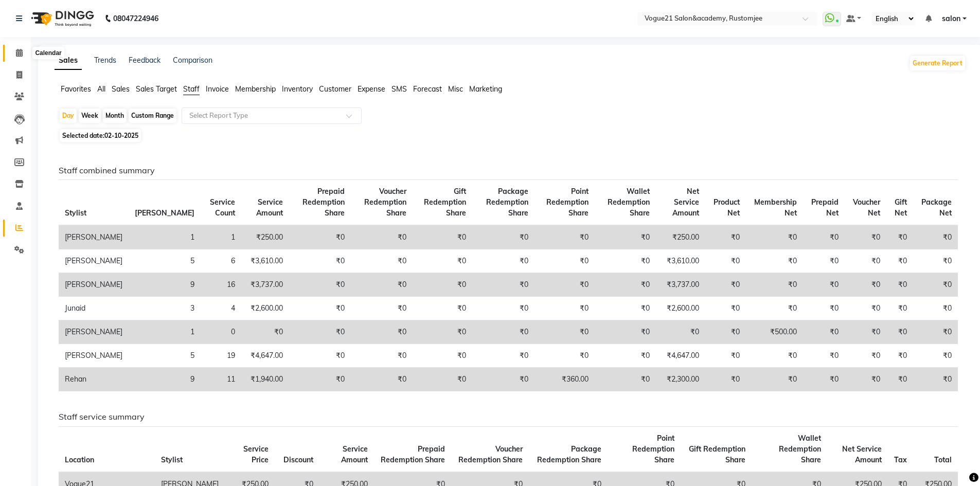 This screenshot has width=980, height=486. What do you see at coordinates (681, 237) in the screenshot?
I see `td: ₹250.00` at bounding box center [681, 237].